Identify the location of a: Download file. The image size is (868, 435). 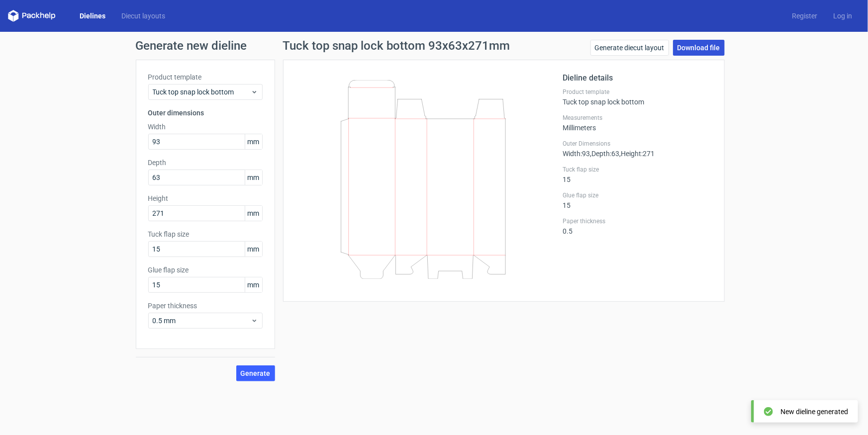
(699, 48).